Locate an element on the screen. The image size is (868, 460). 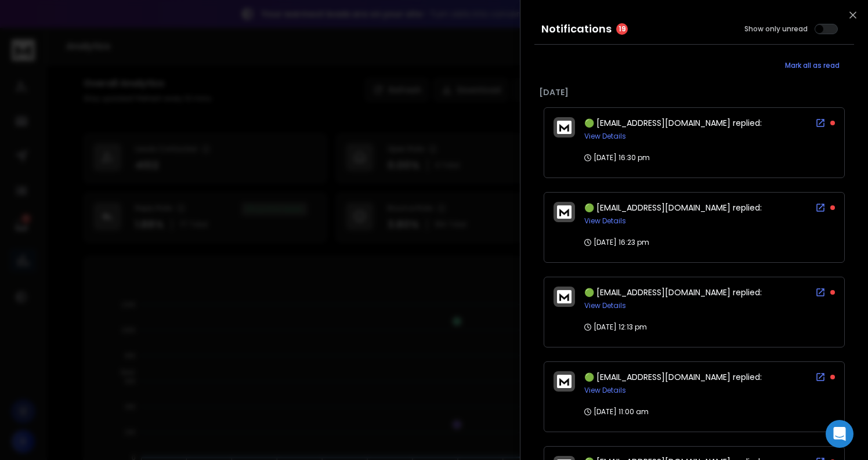
h3: Notifications is located at coordinates (576, 29).